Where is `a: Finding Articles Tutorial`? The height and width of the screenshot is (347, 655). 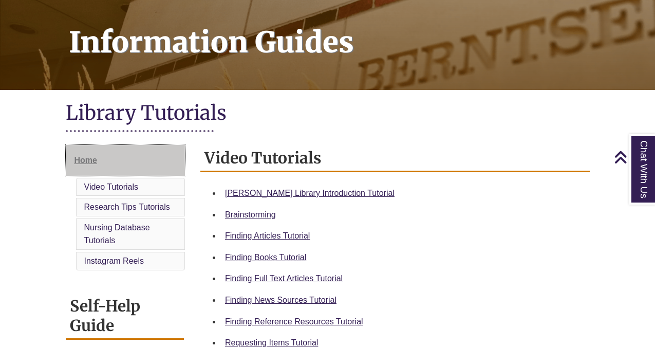 a: Finding Articles Tutorial is located at coordinates (267, 235).